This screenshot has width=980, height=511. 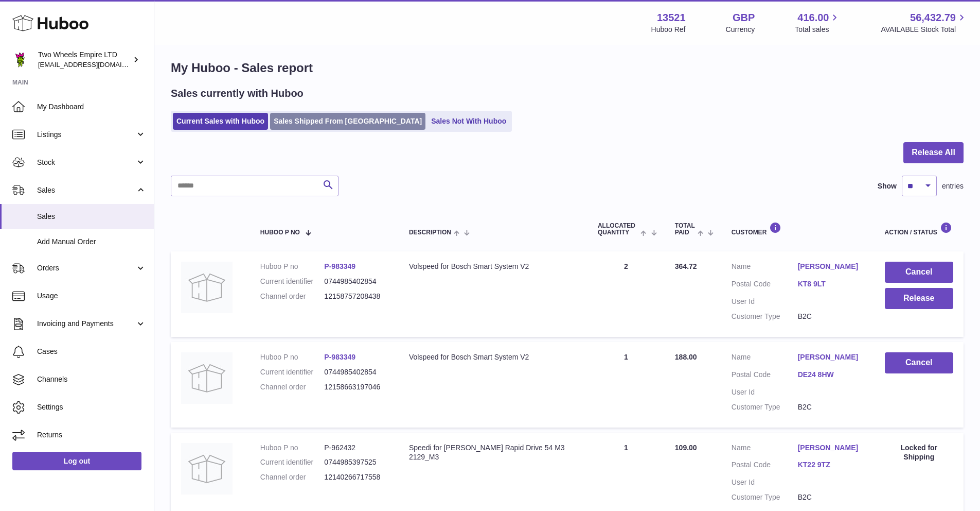 I want to click on div: Action / Status, so click(x=919, y=228).